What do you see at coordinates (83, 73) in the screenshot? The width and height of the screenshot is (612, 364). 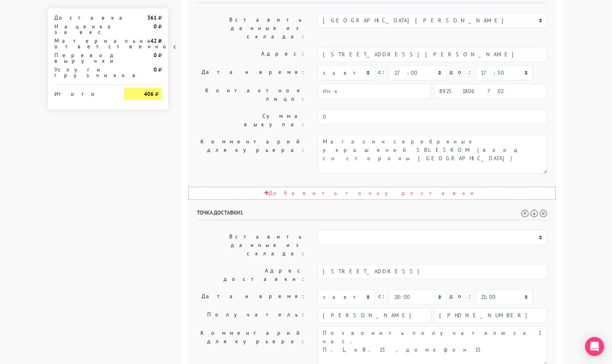 I see `div: Услуги грузчиков` at bounding box center [83, 73].